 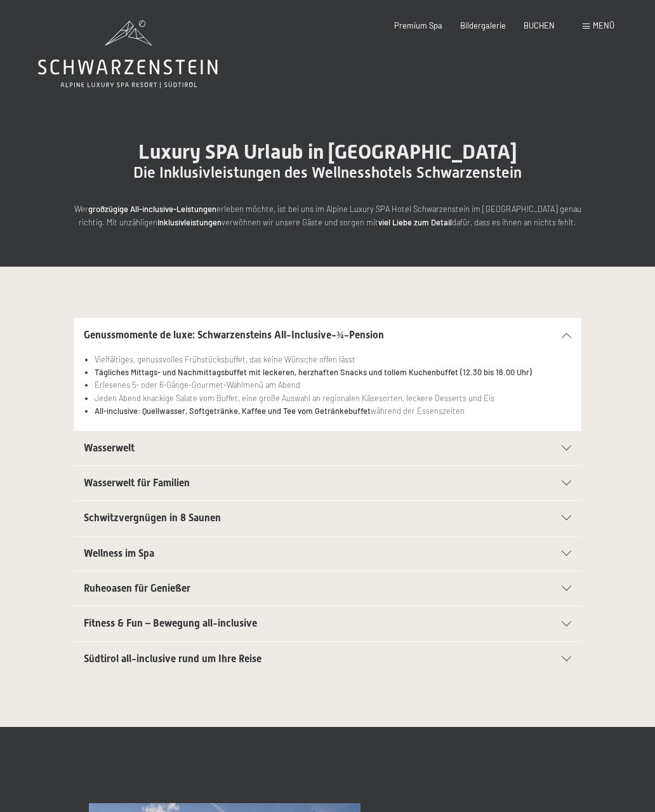 What do you see at coordinates (170, 623) in the screenshot?
I see `span: Fitness & Fun – Bewegung all-inclusive` at bounding box center [170, 623].